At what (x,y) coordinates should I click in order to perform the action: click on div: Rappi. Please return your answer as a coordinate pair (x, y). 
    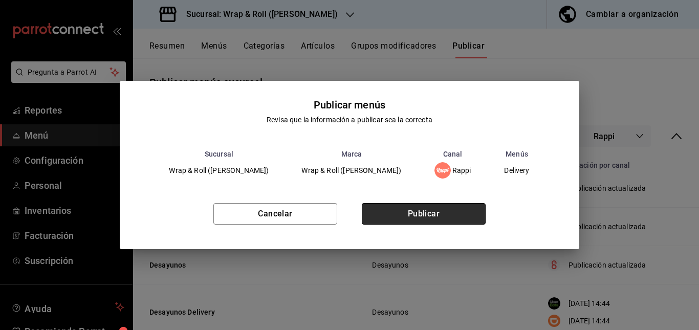
    Looking at the image, I should click on (453, 170).